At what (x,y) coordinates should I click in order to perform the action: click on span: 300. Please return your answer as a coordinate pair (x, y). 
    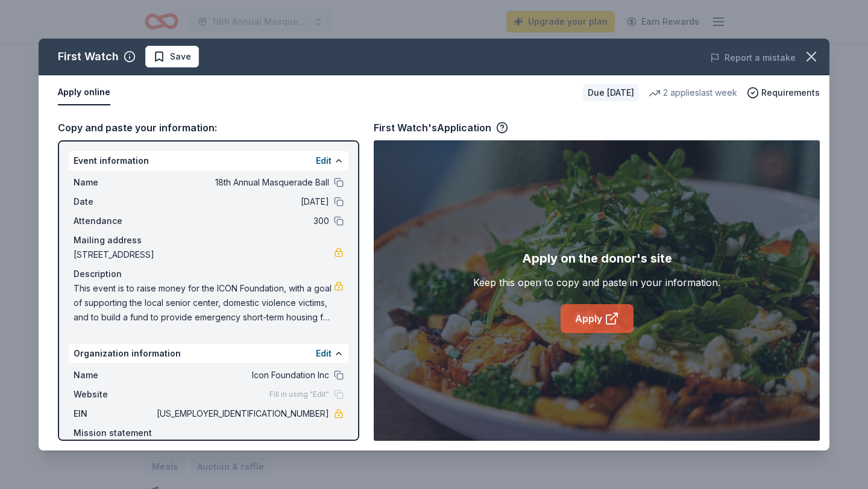
    Looking at the image, I should click on (242, 221).